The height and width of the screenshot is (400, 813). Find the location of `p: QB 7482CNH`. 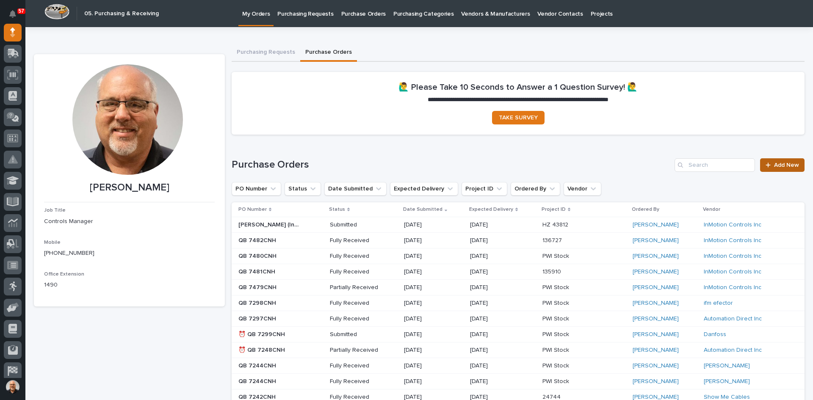

p: QB 7482CNH is located at coordinates (258, 240).